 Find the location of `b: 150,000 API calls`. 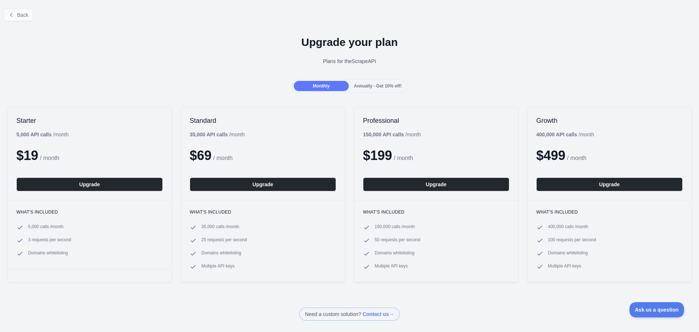

b: 150,000 API calls is located at coordinates (383, 134).